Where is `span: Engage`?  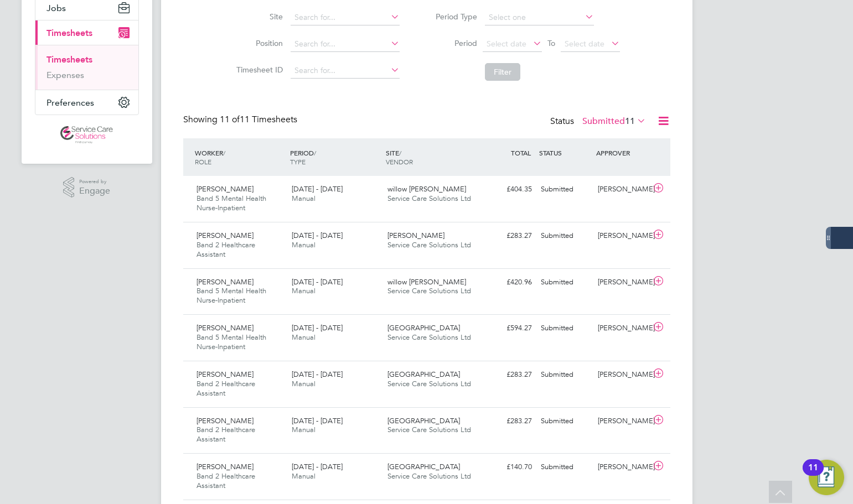 span: Engage is located at coordinates (95, 190).